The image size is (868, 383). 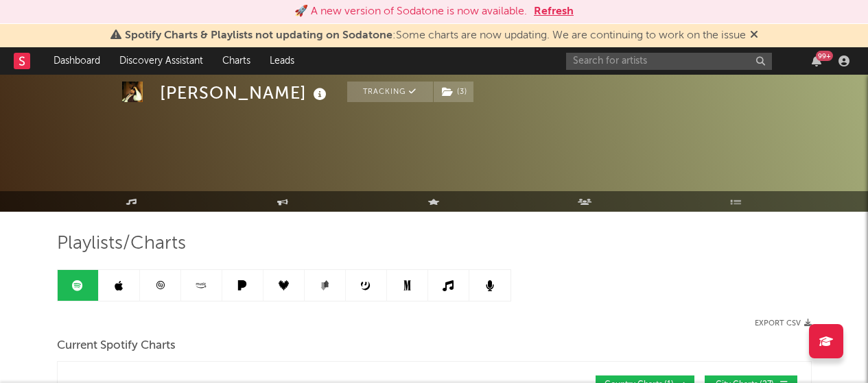 What do you see at coordinates (554, 12) in the screenshot?
I see `button: Refresh` at bounding box center [554, 12].